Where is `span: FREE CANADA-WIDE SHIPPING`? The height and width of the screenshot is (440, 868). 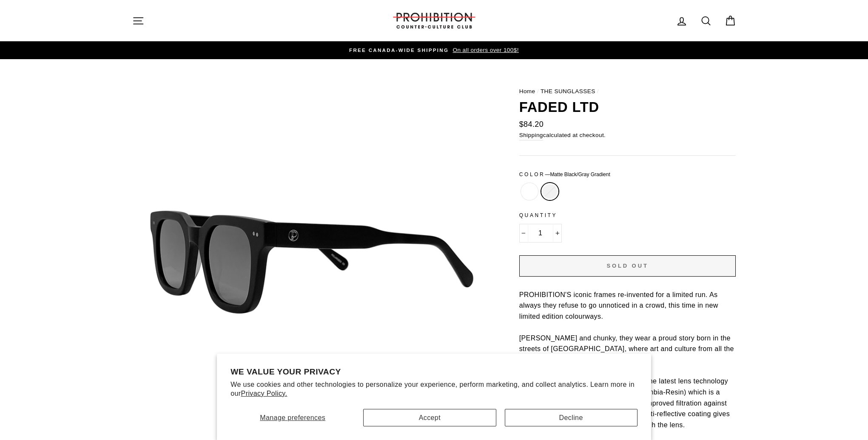 span: FREE CANADA-WIDE SHIPPING is located at coordinates (399, 50).